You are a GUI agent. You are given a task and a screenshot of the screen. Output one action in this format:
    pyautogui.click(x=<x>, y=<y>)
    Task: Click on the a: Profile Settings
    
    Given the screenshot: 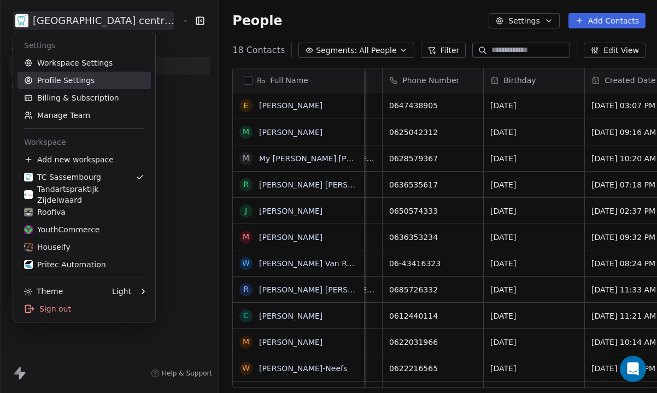 What is the action you would take?
    pyautogui.click(x=84, y=80)
    